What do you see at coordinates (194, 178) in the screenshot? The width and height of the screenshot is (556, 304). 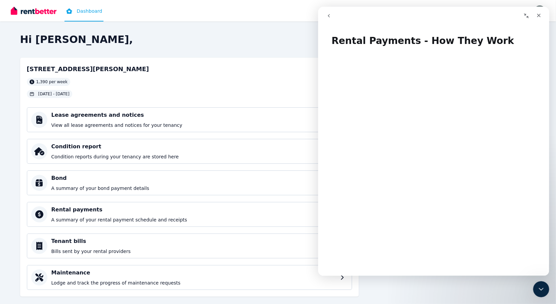 I see `h4: Bond` at bounding box center [194, 178].